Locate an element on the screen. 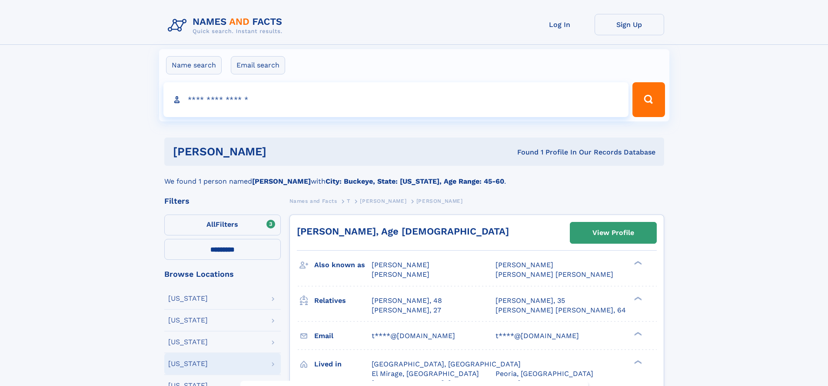 This screenshot has width=828, height=386. input: search input is located at coordinates (396, 100).